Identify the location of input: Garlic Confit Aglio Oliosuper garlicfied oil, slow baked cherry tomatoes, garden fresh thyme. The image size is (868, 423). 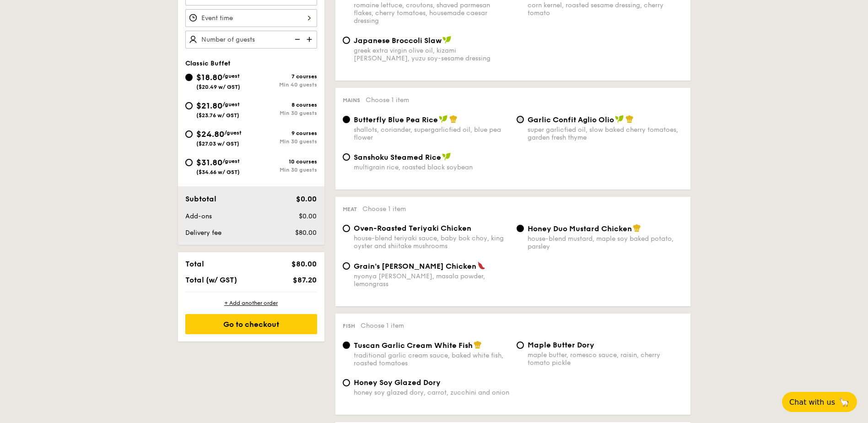
(520, 120).